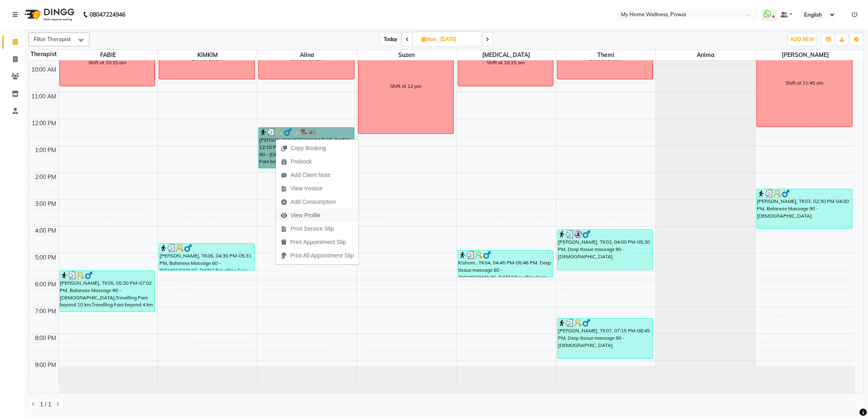  What do you see at coordinates (308, 55) in the screenshot?
I see `span: Alina` at bounding box center [308, 55].